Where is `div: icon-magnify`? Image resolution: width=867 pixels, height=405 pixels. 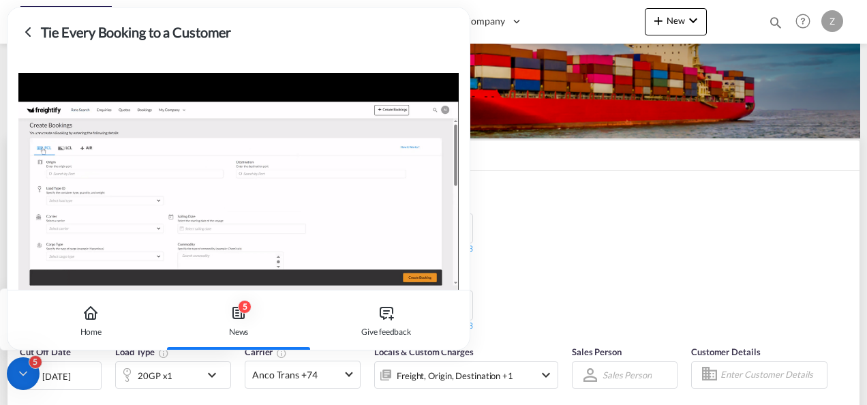
div: icon-magnify is located at coordinates (776, 25).